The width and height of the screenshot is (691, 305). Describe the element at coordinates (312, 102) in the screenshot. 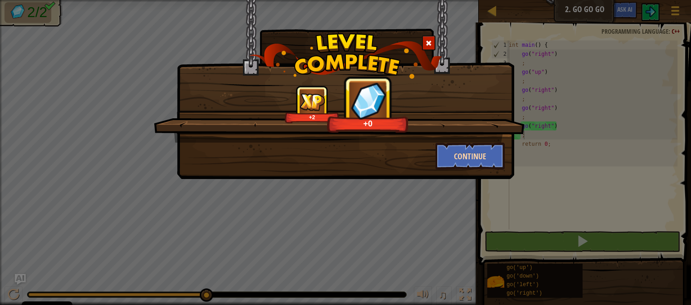

I see `img: reward_icon_xp.png` at that location.